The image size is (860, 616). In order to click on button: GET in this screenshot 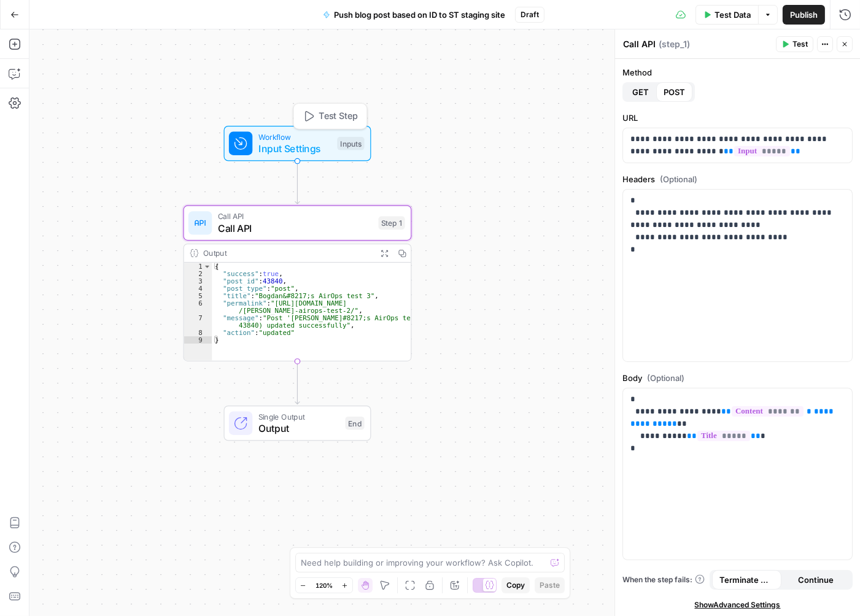, I will do `click(640, 92)`.